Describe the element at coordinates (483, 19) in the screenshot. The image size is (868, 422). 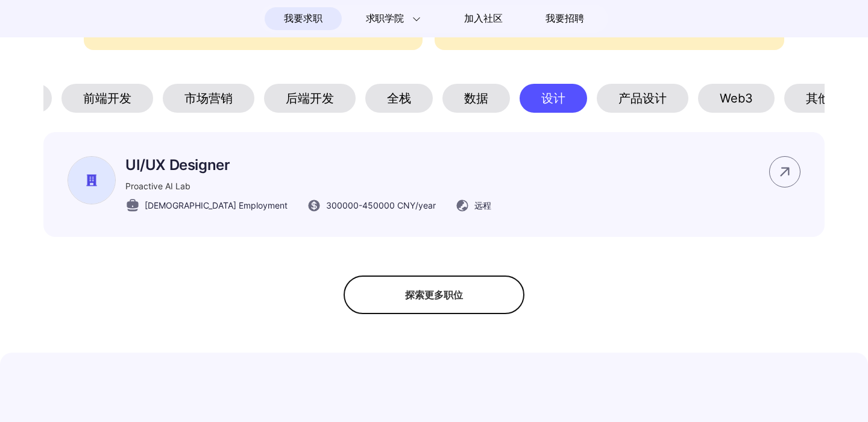
I see `span: 加入社区` at that location.